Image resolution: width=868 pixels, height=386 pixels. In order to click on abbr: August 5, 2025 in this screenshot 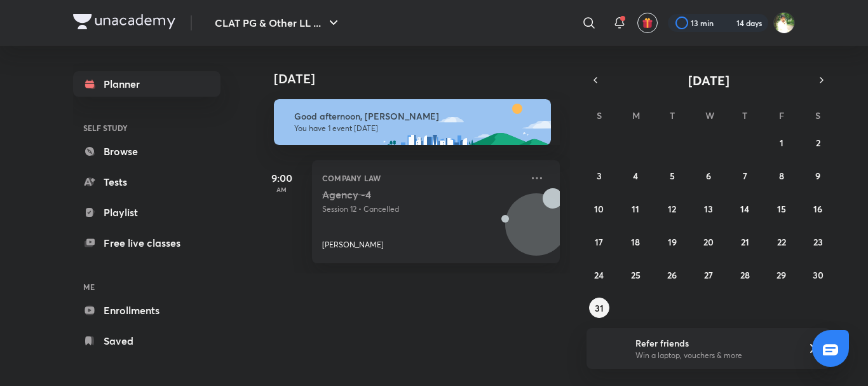, I will do `click(673, 175)`.